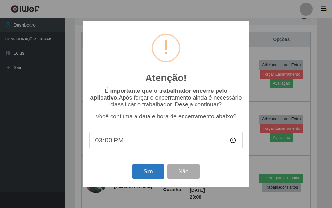 The height and width of the screenshot is (208, 332). Describe the element at coordinates (166, 116) in the screenshot. I see `p: Você confirma a data e hora de encerramento abaixo?` at that location.